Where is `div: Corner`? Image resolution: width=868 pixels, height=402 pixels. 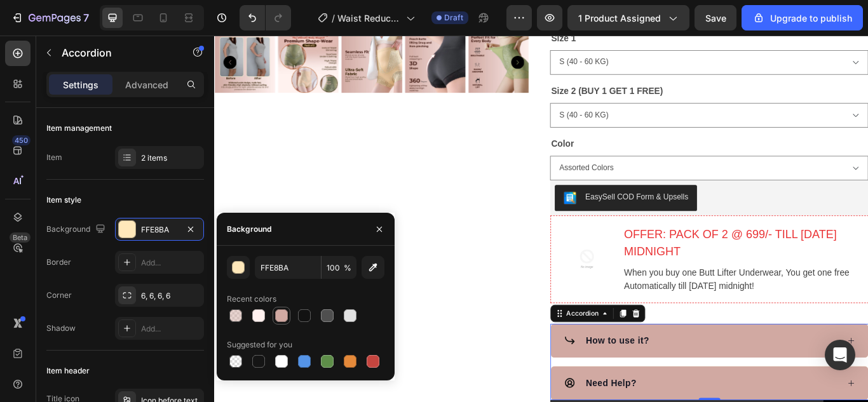 div: Corner is located at coordinates (59, 295).